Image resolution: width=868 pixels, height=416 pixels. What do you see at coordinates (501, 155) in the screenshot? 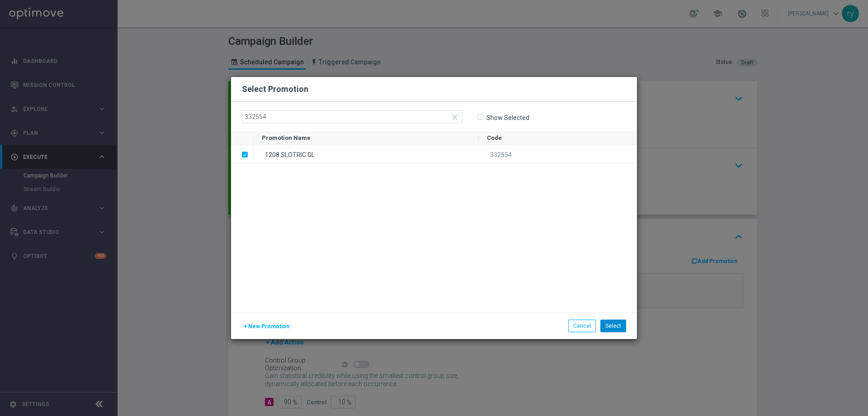
I see `span: 332554` at bounding box center [501, 155].